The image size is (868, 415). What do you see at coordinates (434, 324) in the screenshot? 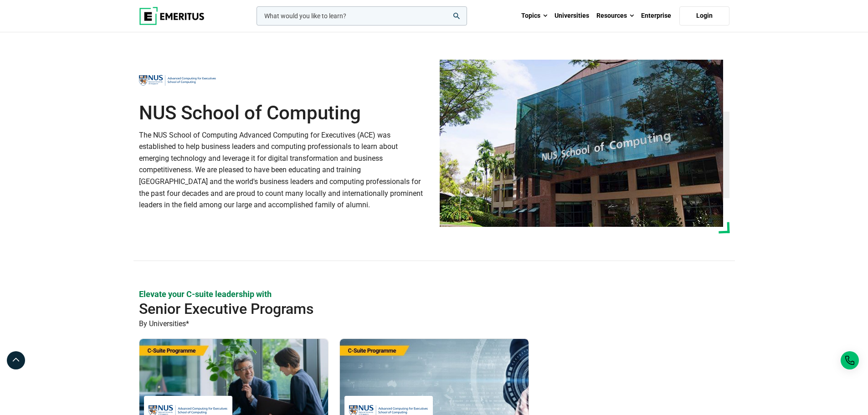
I see `p: By Universities*` at bounding box center [434, 324].